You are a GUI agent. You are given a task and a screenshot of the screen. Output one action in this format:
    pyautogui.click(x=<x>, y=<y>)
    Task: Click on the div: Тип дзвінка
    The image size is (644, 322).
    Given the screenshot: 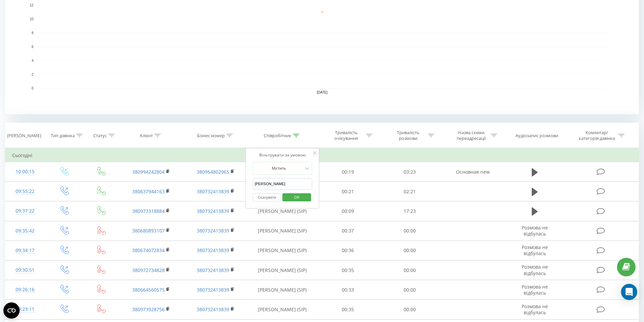 What is the action you would take?
    pyautogui.click(x=62, y=136)
    